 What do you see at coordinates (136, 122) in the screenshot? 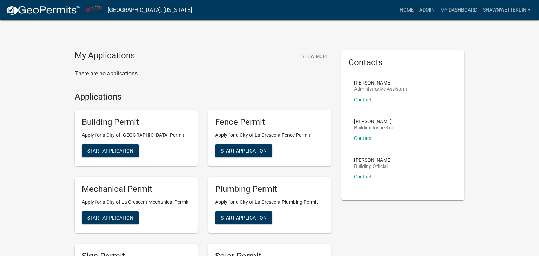
I see `h5: Building Permit` at bounding box center [136, 122].